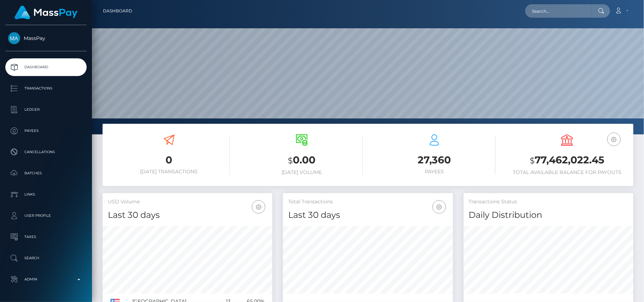  I want to click on a: User Profile, so click(46, 215).